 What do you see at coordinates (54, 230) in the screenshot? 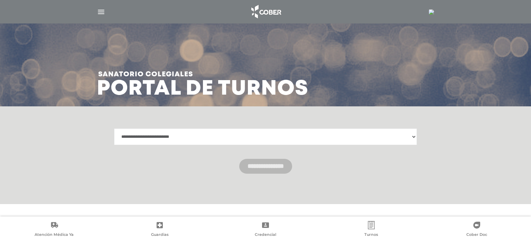
I see `a: Atención Médica Ya` at bounding box center [54, 230].